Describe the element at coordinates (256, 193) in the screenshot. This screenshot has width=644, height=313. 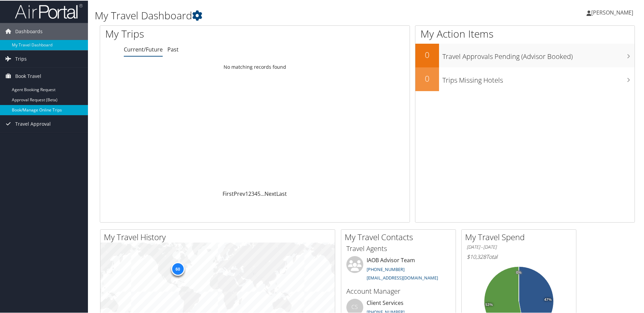
I see `a: 4` at that location.